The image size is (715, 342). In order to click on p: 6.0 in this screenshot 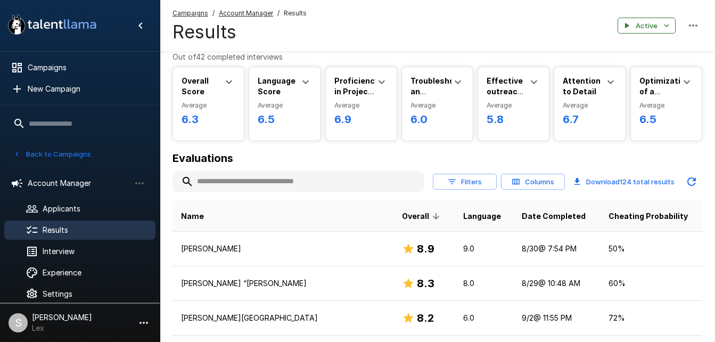, I will do `click(483, 318)`.